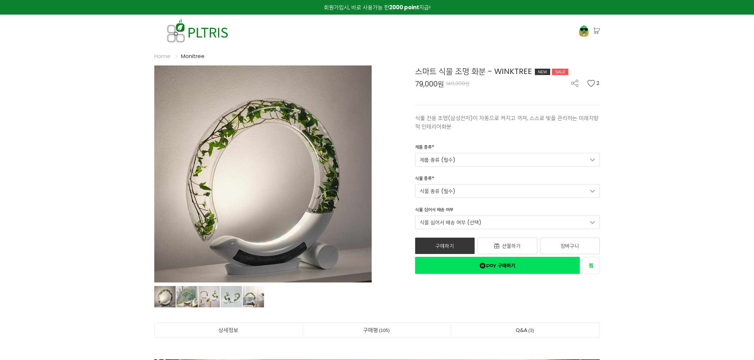  I want to click on a: 선물하기, so click(507, 246).